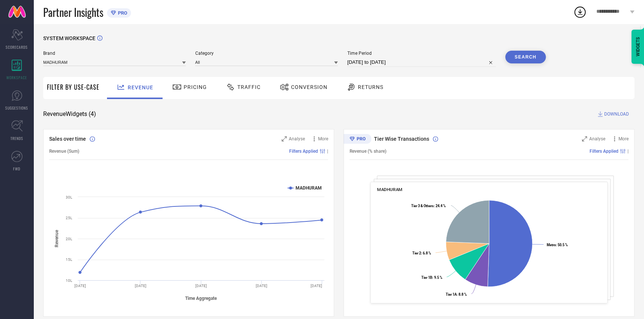 This screenshot has height=319, width=644. I want to click on span: Time Period, so click(422, 53).